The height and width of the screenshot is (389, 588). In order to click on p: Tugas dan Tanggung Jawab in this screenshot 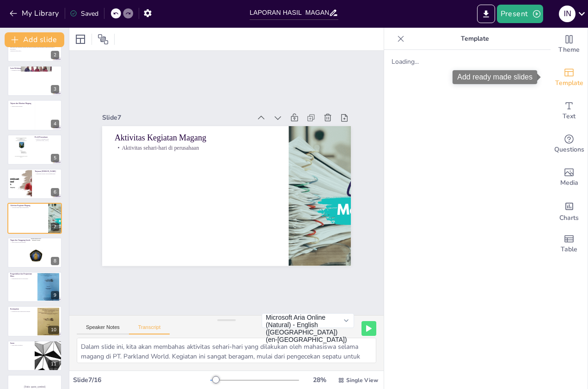, I will do `click(35, 240)`.